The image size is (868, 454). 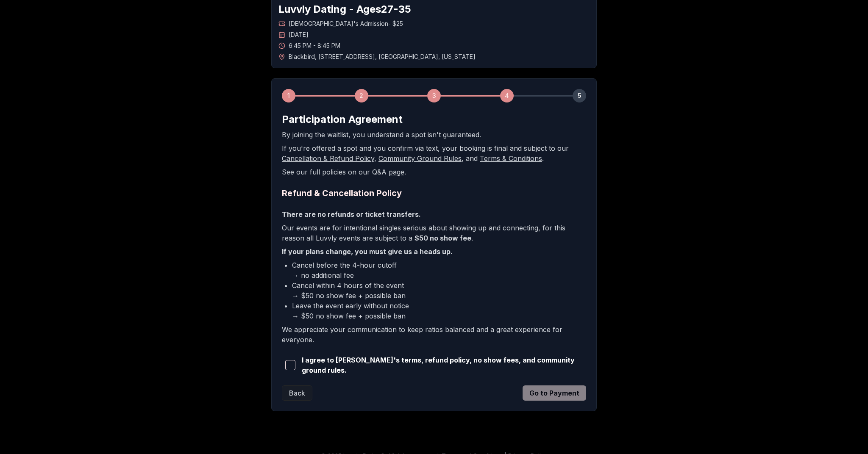 I want to click on button: Back, so click(x=297, y=393).